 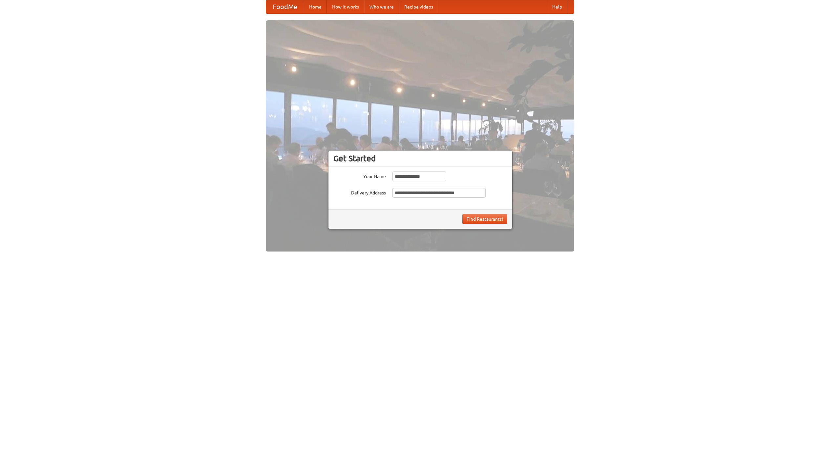 I want to click on a: FoodMe, so click(x=285, y=7).